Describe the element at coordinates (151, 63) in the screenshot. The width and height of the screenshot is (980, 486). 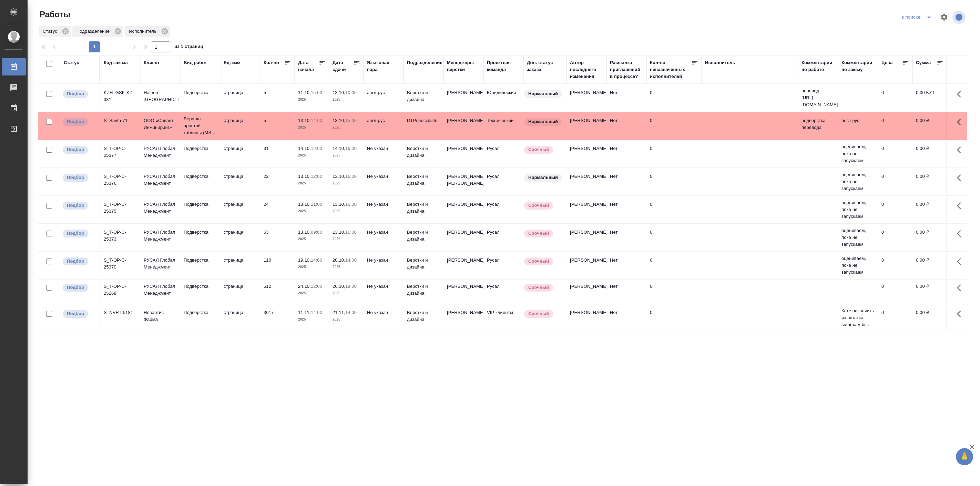
I see `div: Клиент` at that location.